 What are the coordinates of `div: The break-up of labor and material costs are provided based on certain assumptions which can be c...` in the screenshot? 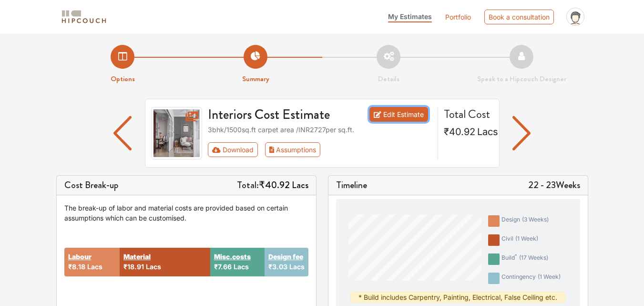 It's located at (186, 213).